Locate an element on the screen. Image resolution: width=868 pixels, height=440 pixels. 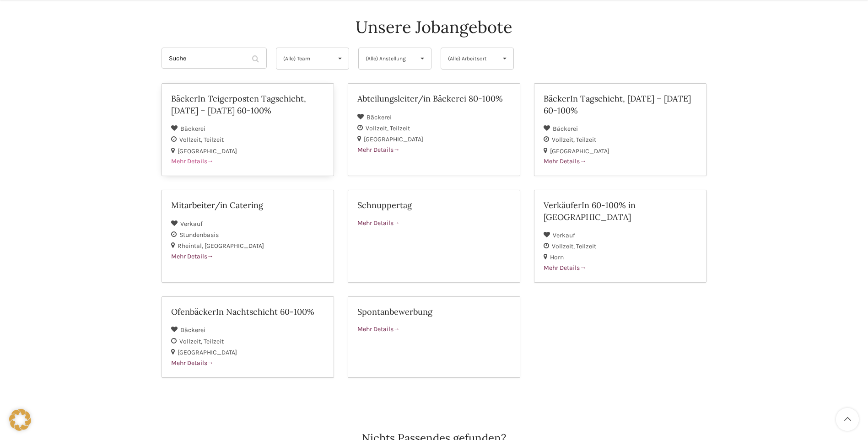
span: Rheintal is located at coordinates (191, 246).